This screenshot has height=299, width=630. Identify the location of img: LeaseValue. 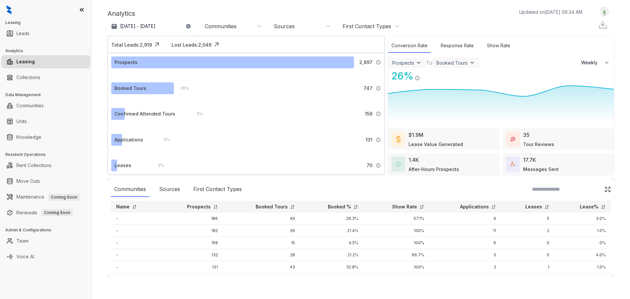
(398, 139).